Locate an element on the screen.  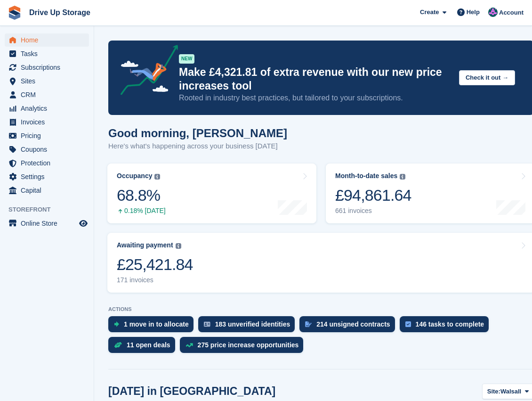
img: Andy is located at coordinates (493, 12).